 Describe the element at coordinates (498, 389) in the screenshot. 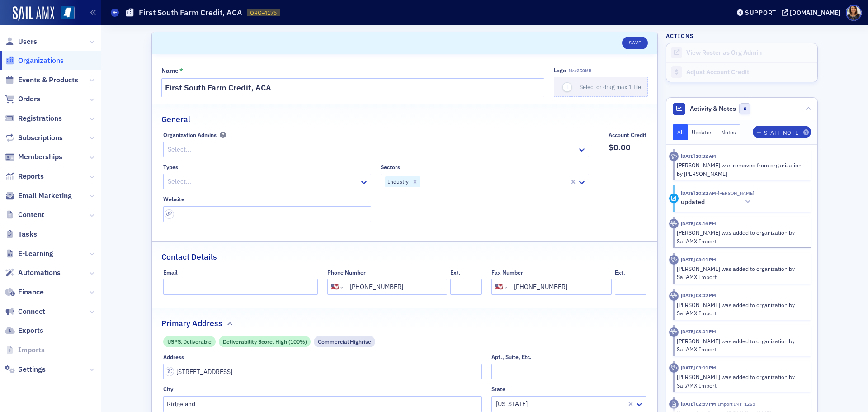

I see `div: State` at that location.